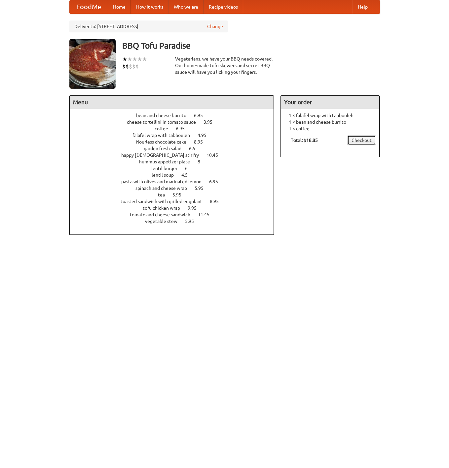  Describe the element at coordinates (176, 215) in the screenshot. I see `a: tomato and cheese sandwich 11.45` at that location.